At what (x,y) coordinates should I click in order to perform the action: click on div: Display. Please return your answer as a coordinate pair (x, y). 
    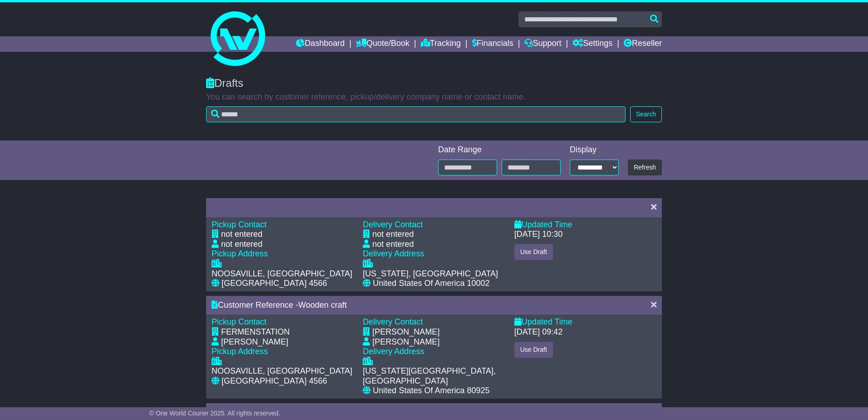
    Looking at the image, I should click on (595, 149).